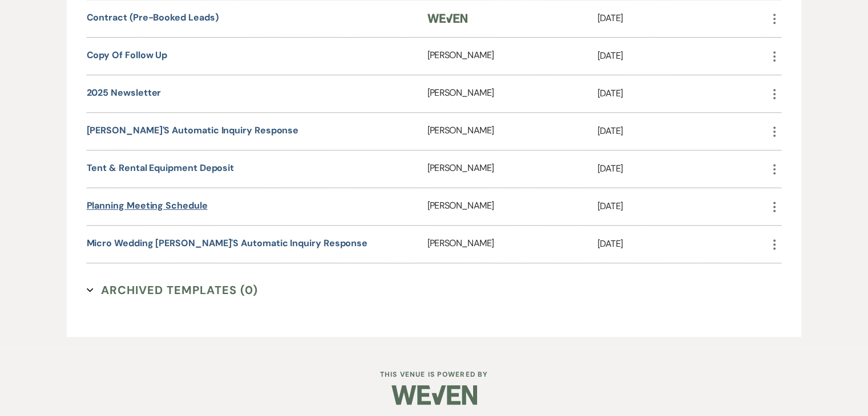  What do you see at coordinates (147, 205) in the screenshot?
I see `a: Planning Meeting Schedule` at bounding box center [147, 205].